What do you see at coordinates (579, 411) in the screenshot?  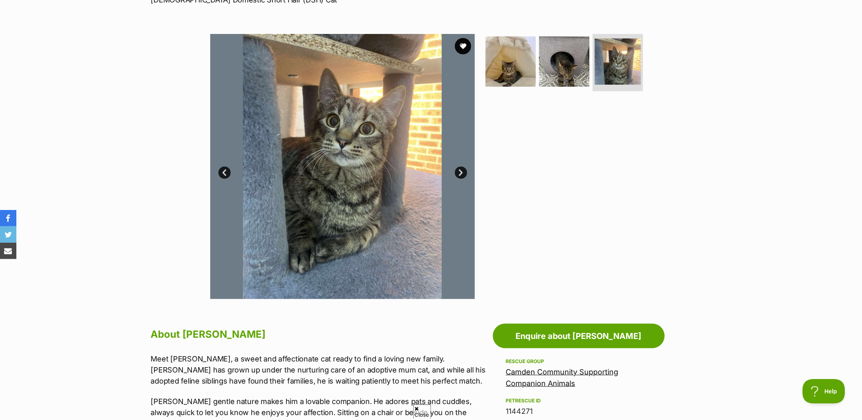 I see `div: 1144271` at bounding box center [579, 411].